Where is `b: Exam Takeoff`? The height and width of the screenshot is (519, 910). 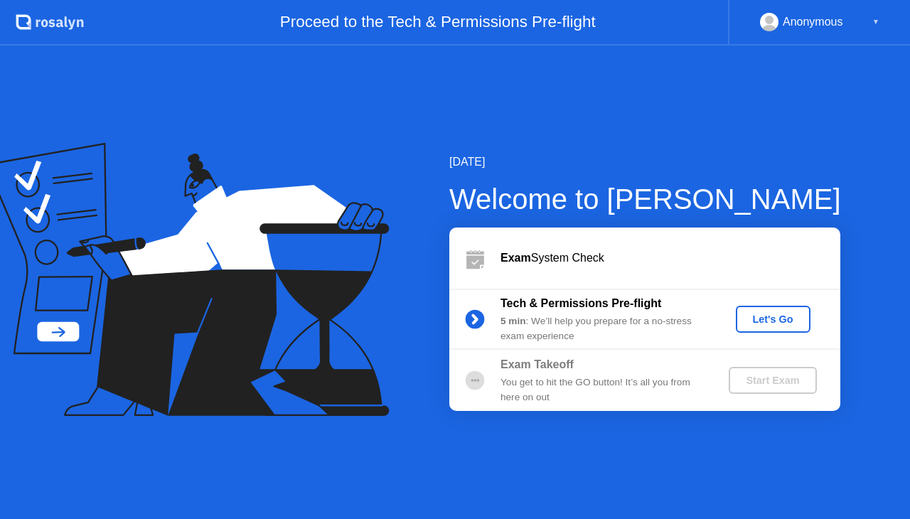 b: Exam Takeoff is located at coordinates (537, 364).